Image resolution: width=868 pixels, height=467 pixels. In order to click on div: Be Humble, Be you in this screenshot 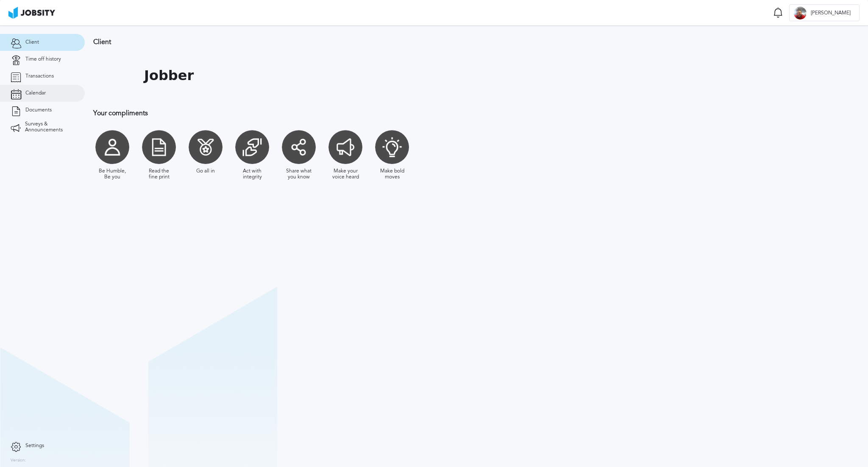, I will do `click(112, 174)`.